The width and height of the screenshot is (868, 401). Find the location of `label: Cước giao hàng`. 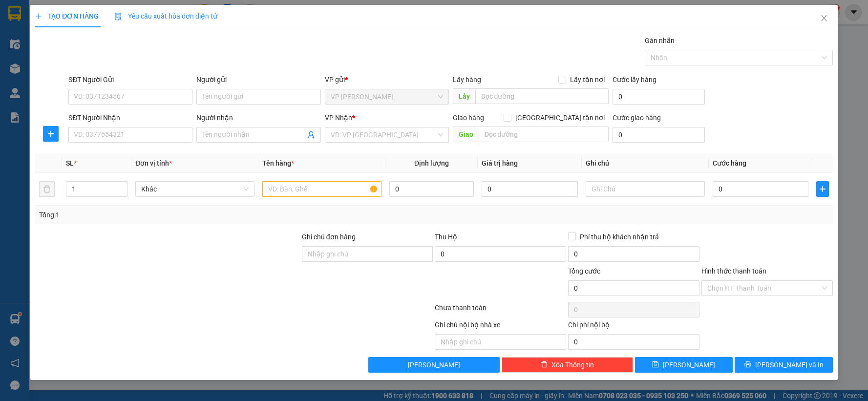

label: Cước giao hàng is located at coordinates (637, 118).